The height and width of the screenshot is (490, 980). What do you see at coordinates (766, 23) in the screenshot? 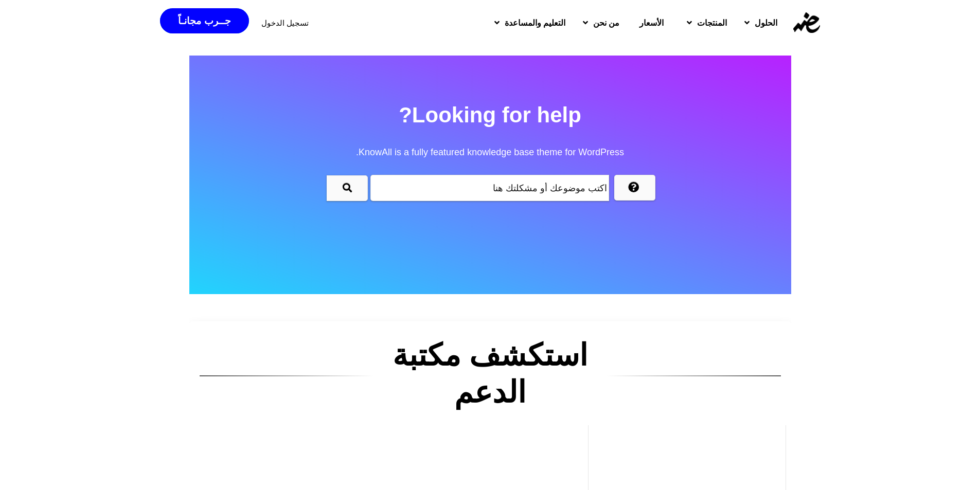
I see `span: الحلول` at bounding box center [766, 23].